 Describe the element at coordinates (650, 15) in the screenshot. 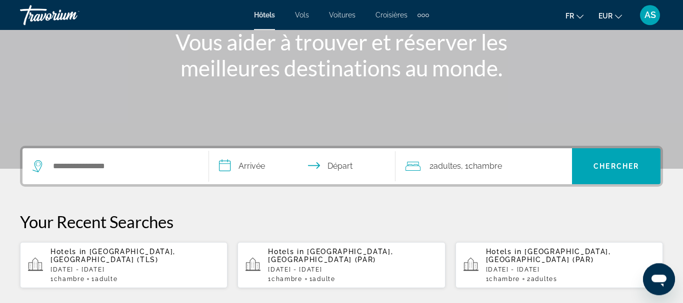

I see `span: AS` at that location.